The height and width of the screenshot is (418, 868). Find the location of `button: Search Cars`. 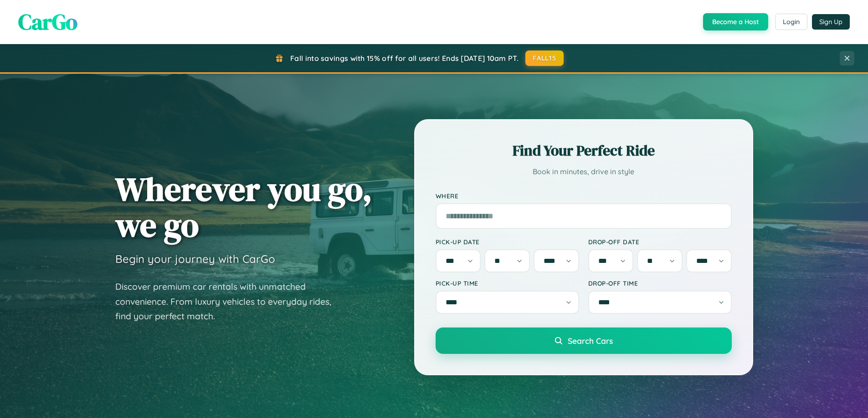

button: Search Cars is located at coordinates (584, 341).